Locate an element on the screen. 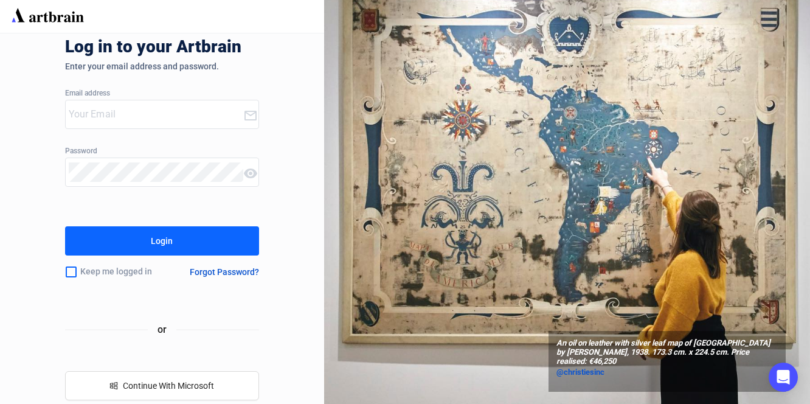  div: Open Intercom Messenger is located at coordinates (783, 377).